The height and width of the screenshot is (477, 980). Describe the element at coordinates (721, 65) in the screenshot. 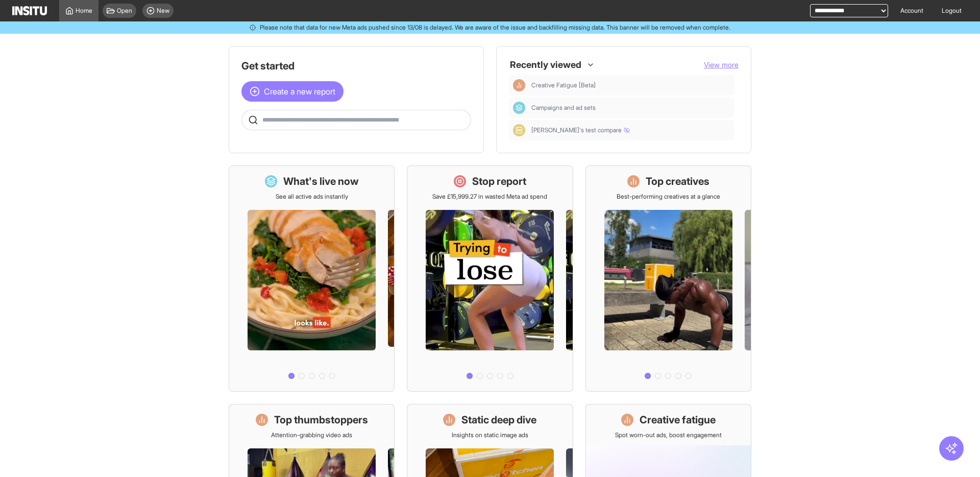

I see `button: View more` at that location.